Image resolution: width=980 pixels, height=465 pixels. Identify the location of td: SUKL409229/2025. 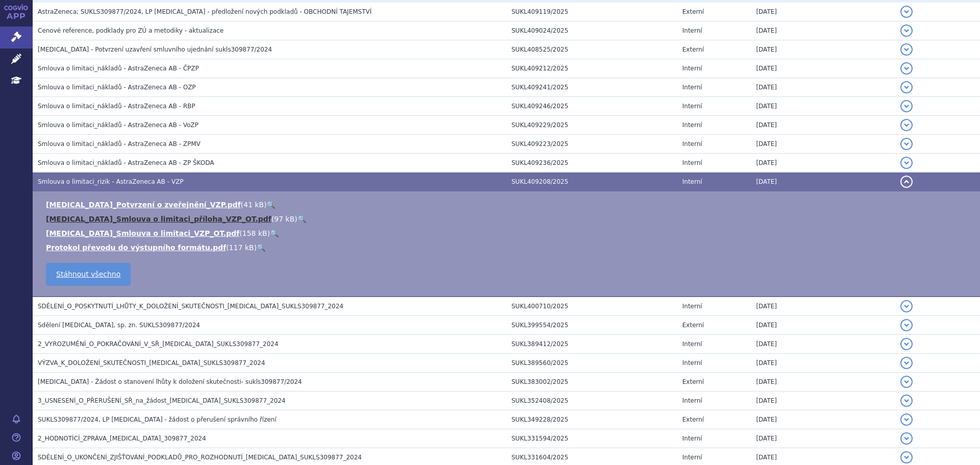
(592, 125).